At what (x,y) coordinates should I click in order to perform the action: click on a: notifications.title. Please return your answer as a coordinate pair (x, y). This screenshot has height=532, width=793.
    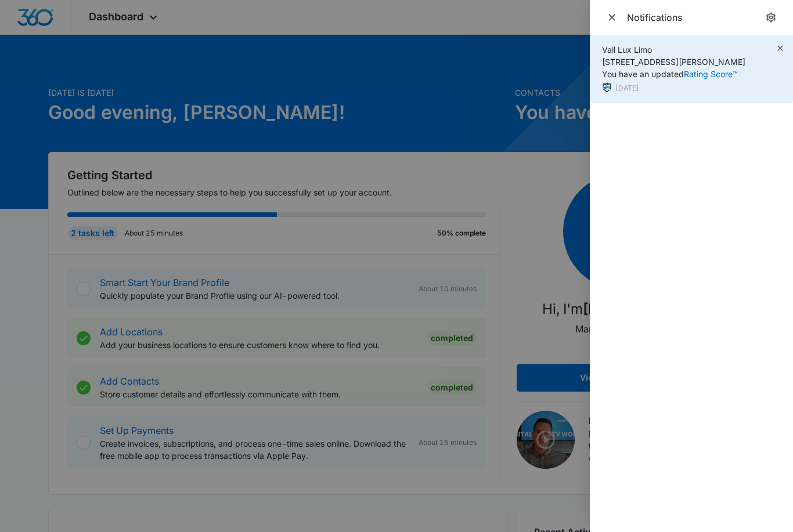
    Looking at the image, I should click on (771, 18).